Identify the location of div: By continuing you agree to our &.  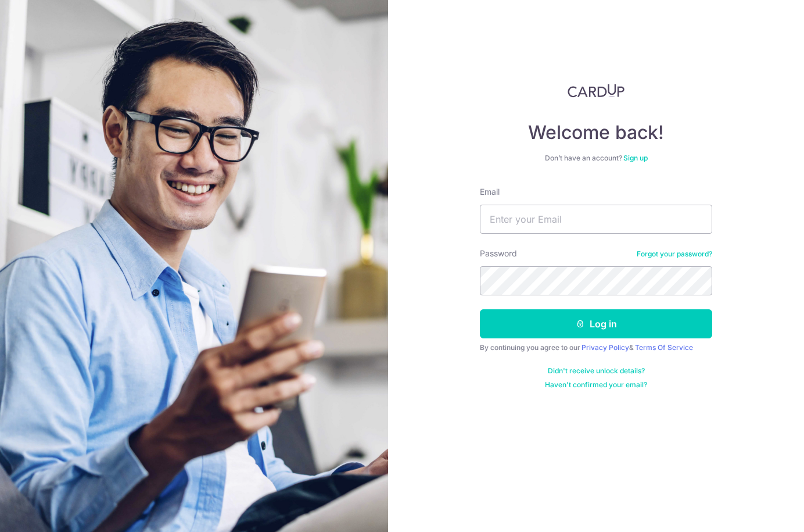
(596, 347).